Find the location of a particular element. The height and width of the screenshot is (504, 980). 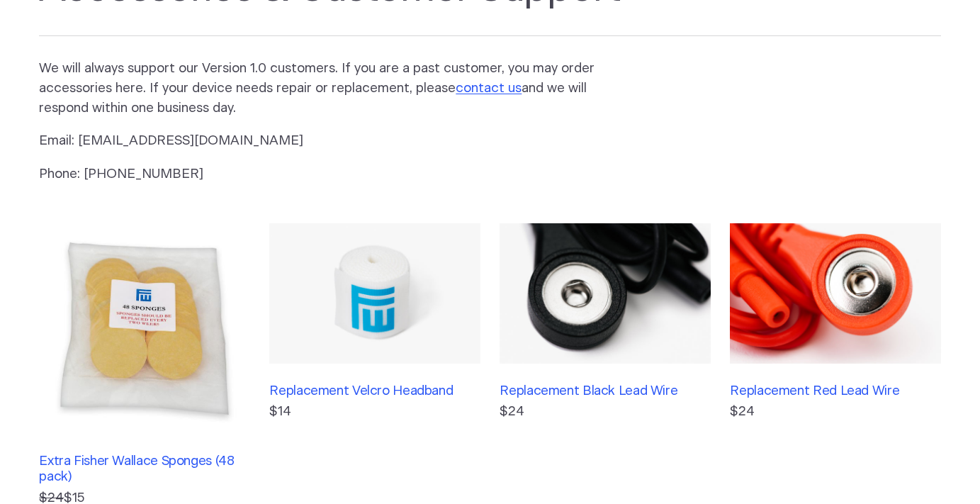

p: $14 is located at coordinates (374, 412).